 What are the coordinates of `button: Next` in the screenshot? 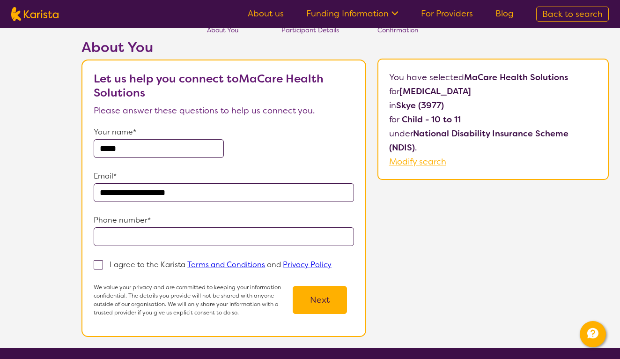 It's located at (320, 300).